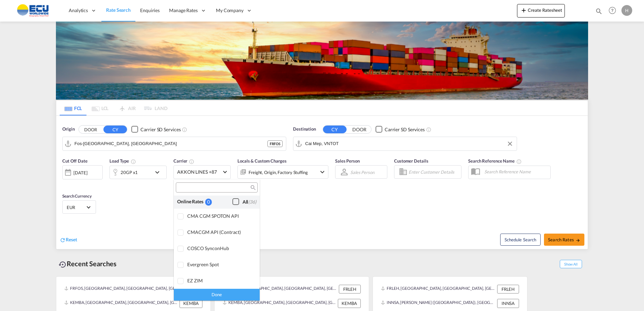 The height and width of the screenshot is (311, 644). What do you see at coordinates (252, 188) in the screenshot?
I see `md-icon: icon-magnify` at bounding box center [252, 188].